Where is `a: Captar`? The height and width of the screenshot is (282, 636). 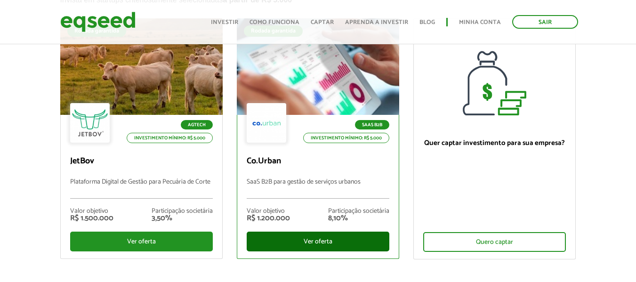
a: Captar is located at coordinates (322, 22).